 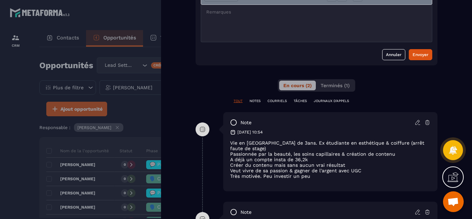 What do you see at coordinates (453, 202) in the screenshot?
I see `div: Ouvrir le chat` at bounding box center [453, 202].